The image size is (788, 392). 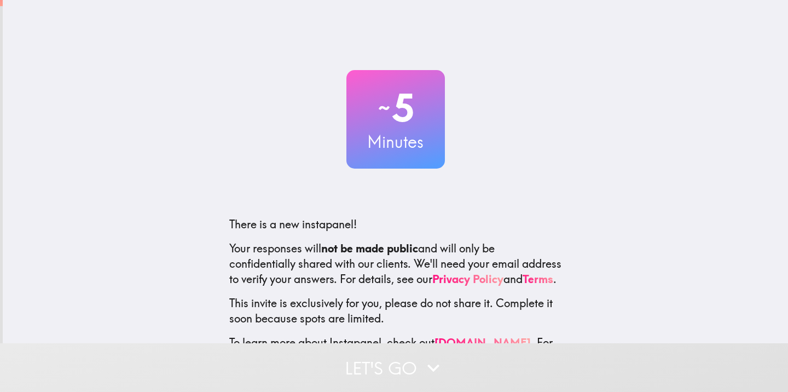 I want to click on a: Terms, so click(x=538, y=279).